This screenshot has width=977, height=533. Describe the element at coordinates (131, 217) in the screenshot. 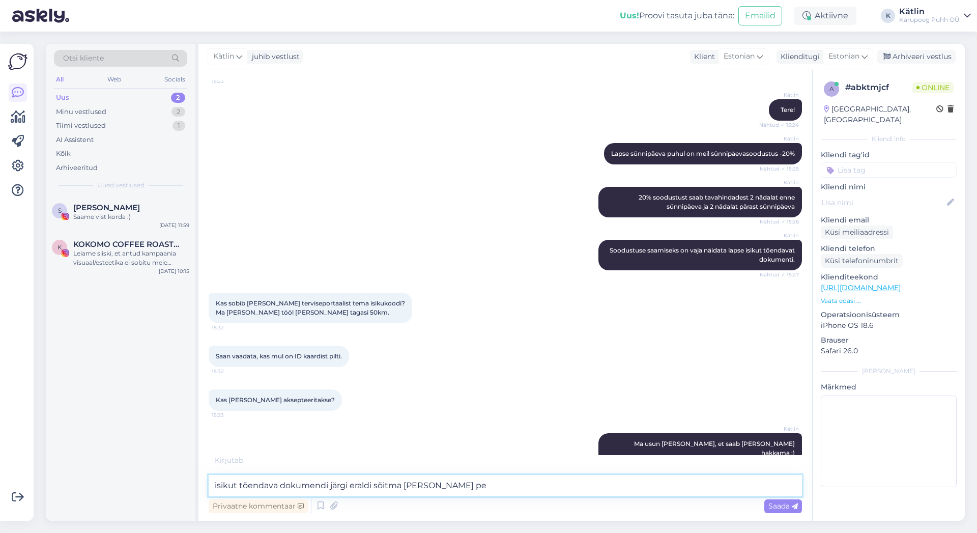

I see `div: Saame vist korda :)` at that location.